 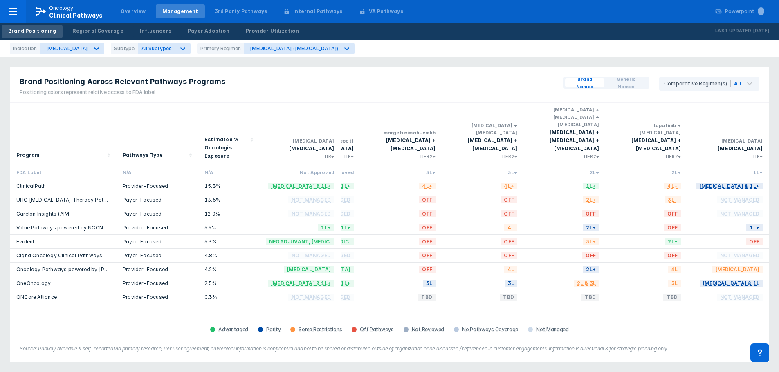 What do you see at coordinates (155, 31) in the screenshot?
I see `a: Influencers` at bounding box center [155, 31].